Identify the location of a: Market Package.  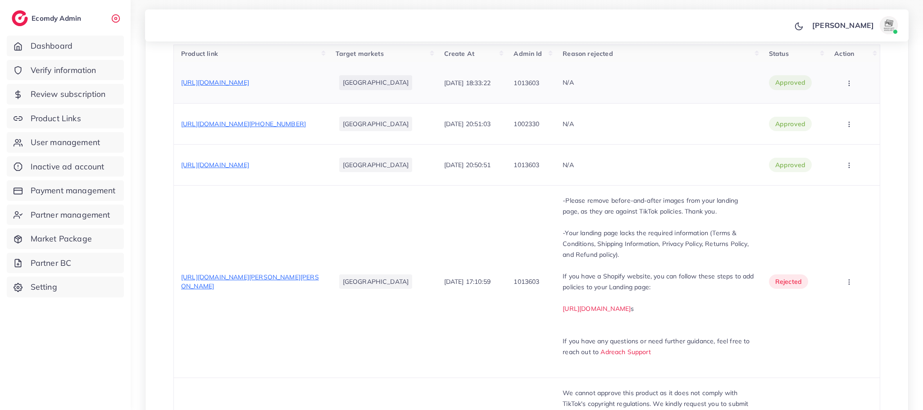
(65, 239).